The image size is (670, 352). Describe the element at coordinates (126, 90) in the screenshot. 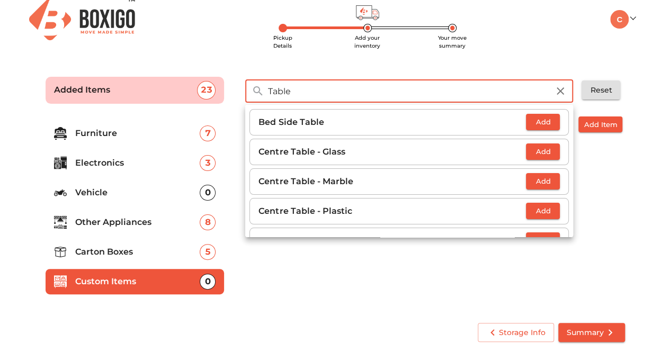

I see `p: Added Items` at that location.